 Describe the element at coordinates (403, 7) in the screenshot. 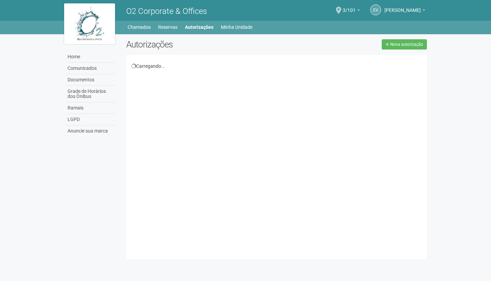

I see `span: Eduany Vidal` at that location.